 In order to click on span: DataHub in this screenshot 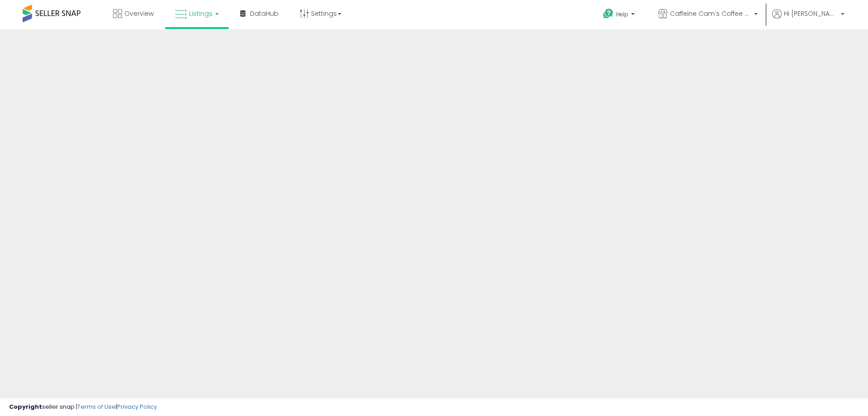, I will do `click(264, 13)`.